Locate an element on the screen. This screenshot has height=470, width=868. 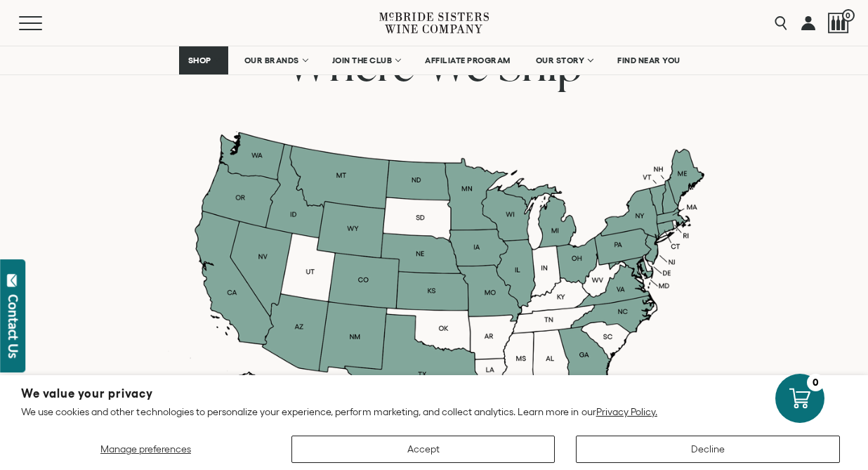
span: OUR STORY is located at coordinates (561, 60).